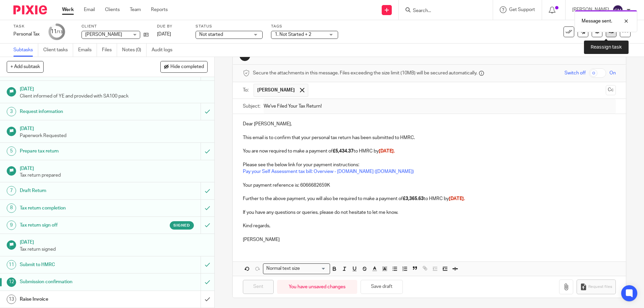 The height and width of the screenshot is (308, 644). Describe the element at coordinates (11, 225) in the screenshot. I see `div: 9` at that location.